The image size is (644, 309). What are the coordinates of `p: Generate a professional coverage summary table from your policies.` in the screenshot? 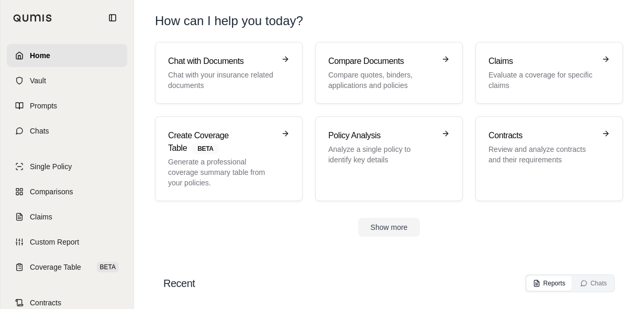 It's located at (221, 172).